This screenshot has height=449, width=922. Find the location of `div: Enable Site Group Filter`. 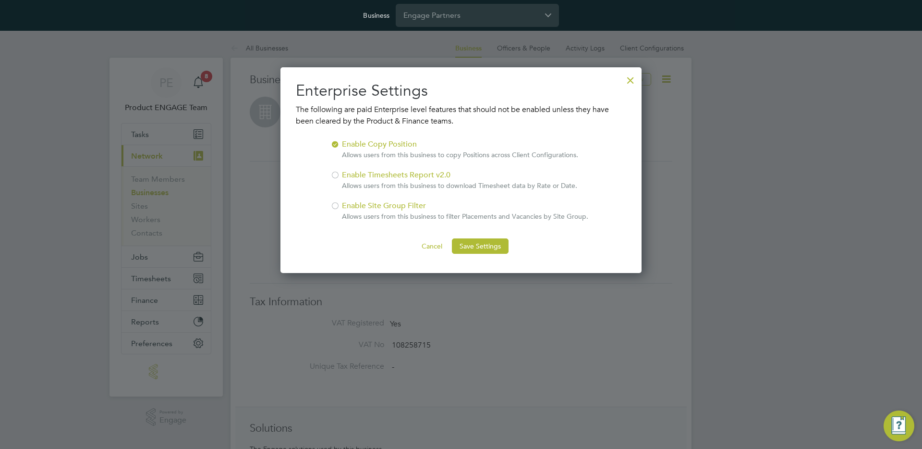

div: Enable Site Group Filter is located at coordinates (465, 210).